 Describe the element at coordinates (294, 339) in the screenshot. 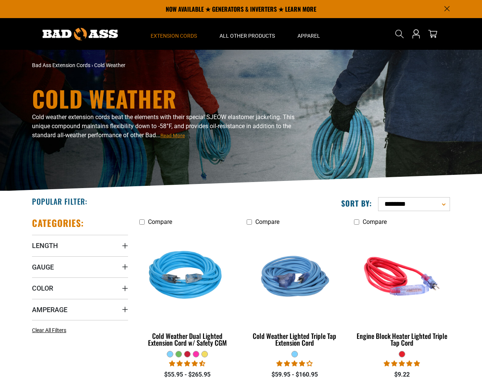

I see `div: Cold Weather Lighted Triple Tap Extension Cord` at that location.